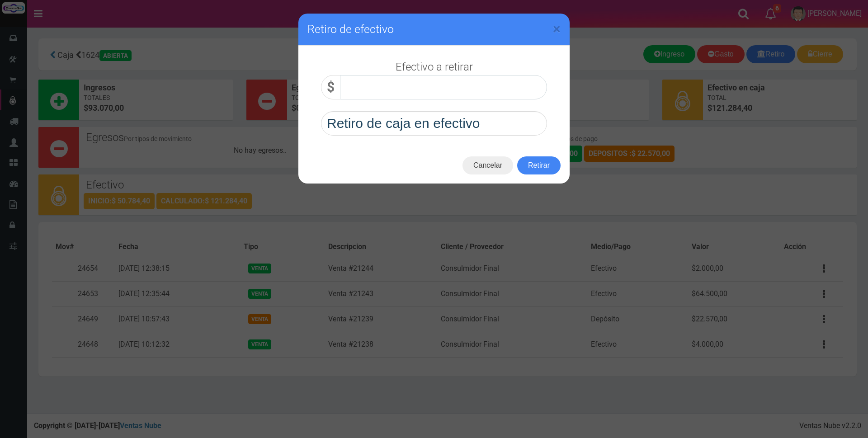 Image resolution: width=868 pixels, height=438 pixels. Describe the element at coordinates (488, 166) in the screenshot. I see `button: Cancelar` at that location.